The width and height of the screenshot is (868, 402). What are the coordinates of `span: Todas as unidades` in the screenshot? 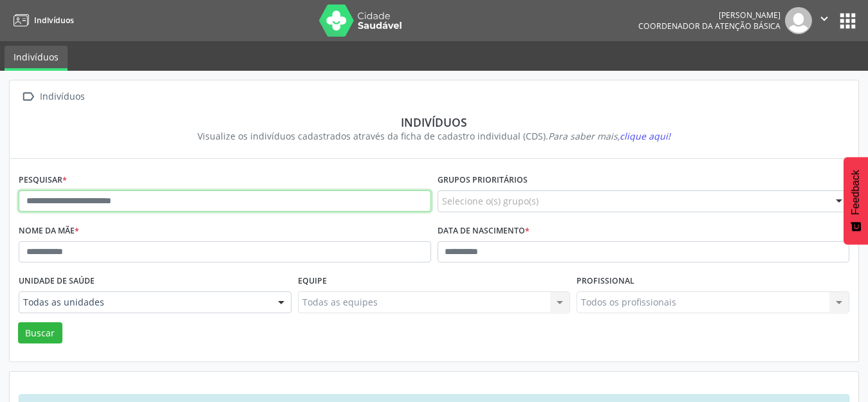 It's located at (144, 303).